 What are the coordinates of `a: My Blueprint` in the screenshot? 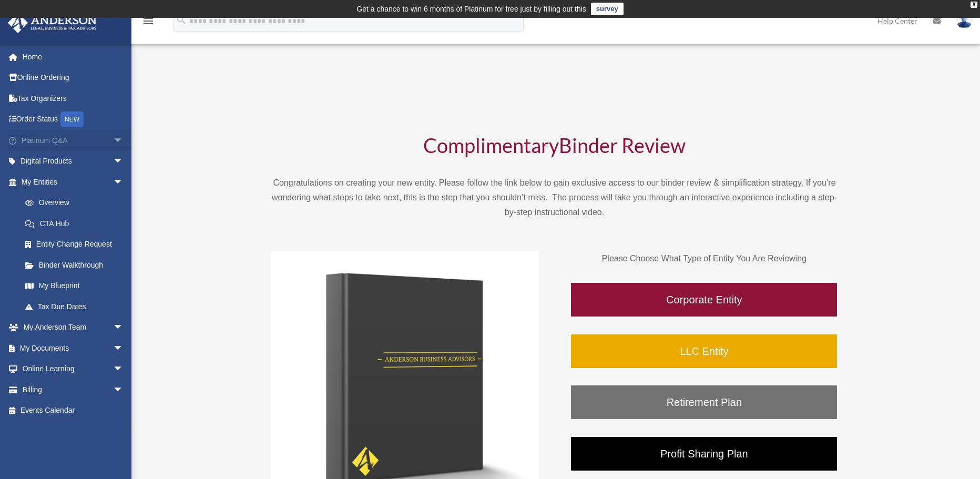 It's located at (77, 286).